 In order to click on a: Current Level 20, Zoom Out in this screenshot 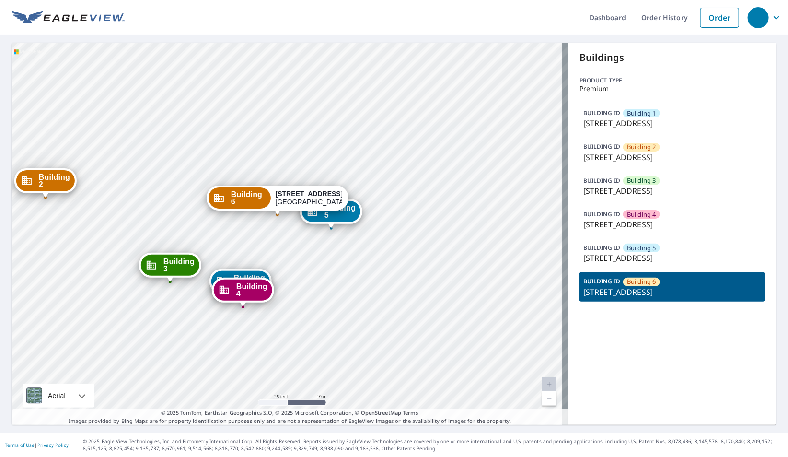, I will do `click(549, 398)`.